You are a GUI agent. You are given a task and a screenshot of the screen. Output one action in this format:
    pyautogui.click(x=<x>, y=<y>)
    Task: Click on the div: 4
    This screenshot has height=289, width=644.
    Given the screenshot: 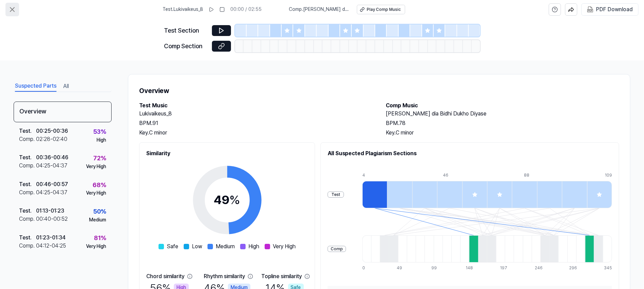 What is the action you would take?
    pyautogui.click(x=374, y=175)
    